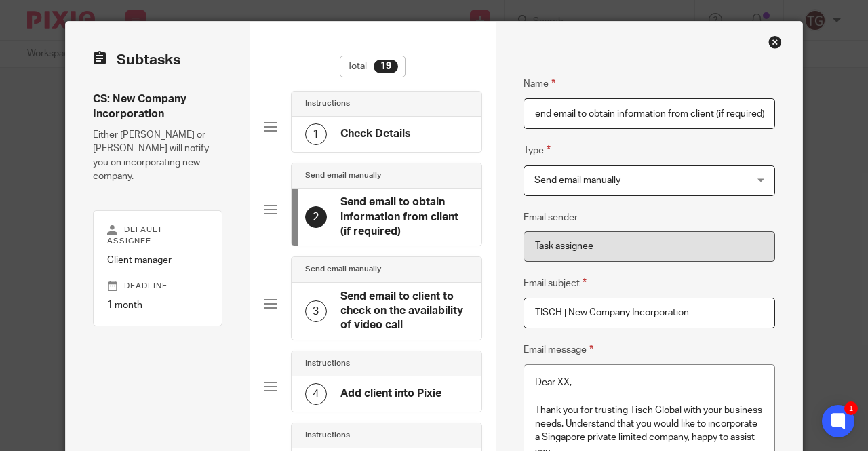  What do you see at coordinates (555, 283) in the screenshot?
I see `label: Email subject` at bounding box center [555, 283].